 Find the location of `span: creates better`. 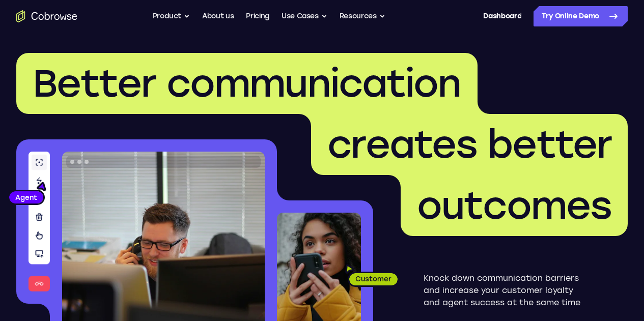

span: creates better is located at coordinates (470, 144).